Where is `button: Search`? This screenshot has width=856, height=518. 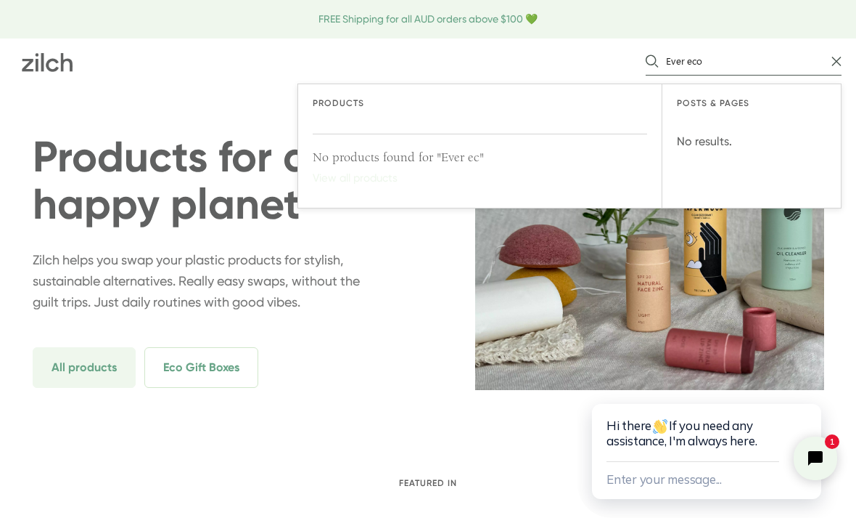 button: Search is located at coordinates (653, 61).